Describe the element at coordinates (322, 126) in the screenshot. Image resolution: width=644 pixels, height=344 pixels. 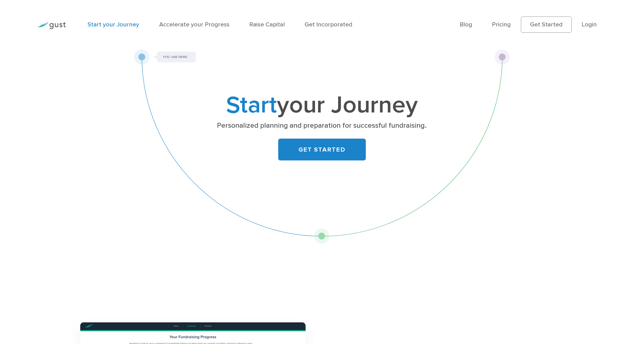
I see `p: Personalized planning and preparation for successful fundraising.` at that location.